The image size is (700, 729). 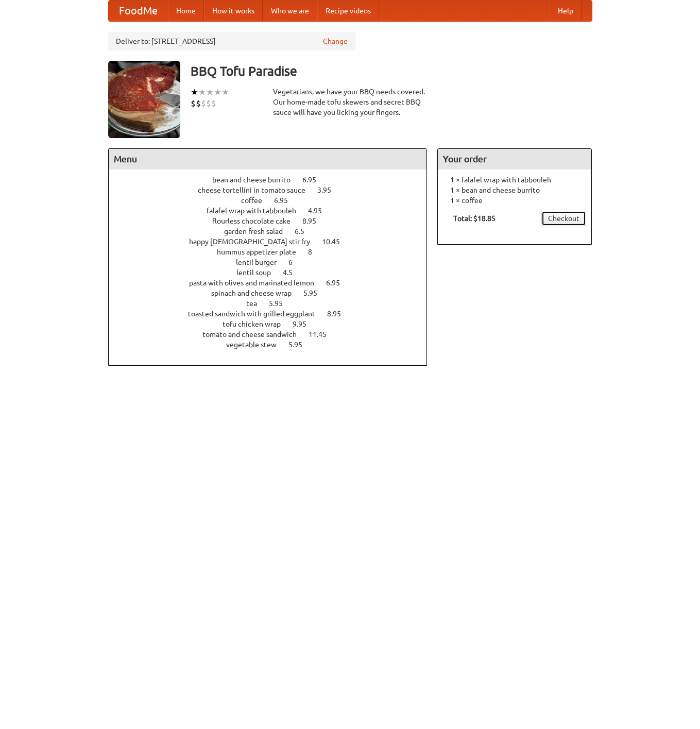 I want to click on a: tofu chicken wrap 9.95, so click(x=274, y=324).